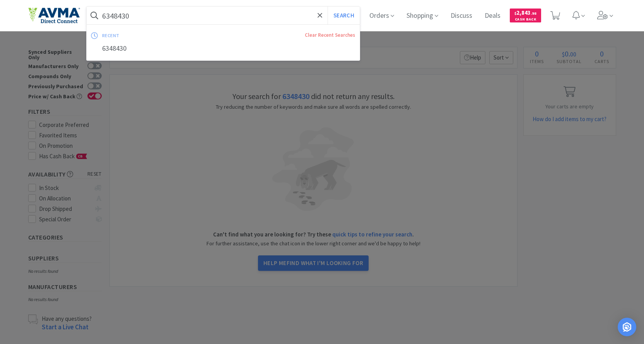 This screenshot has height=344, width=644. I want to click on div: Open Intercom Messenger, so click(627, 327).